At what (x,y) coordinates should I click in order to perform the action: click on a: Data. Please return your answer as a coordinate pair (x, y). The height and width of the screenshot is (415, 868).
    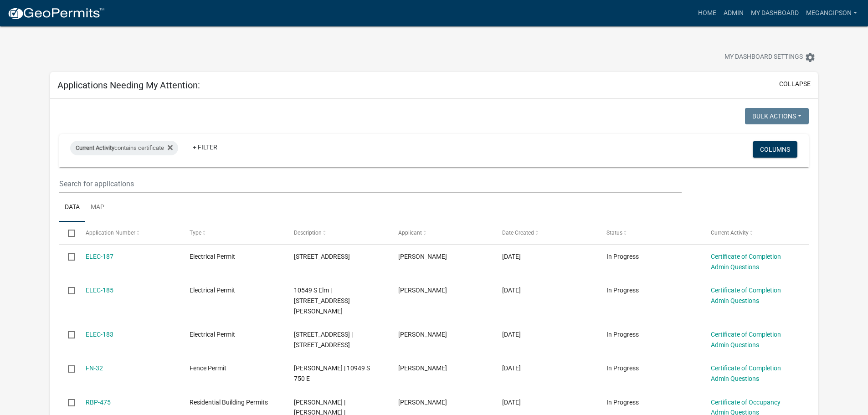
    Looking at the image, I should click on (72, 208).